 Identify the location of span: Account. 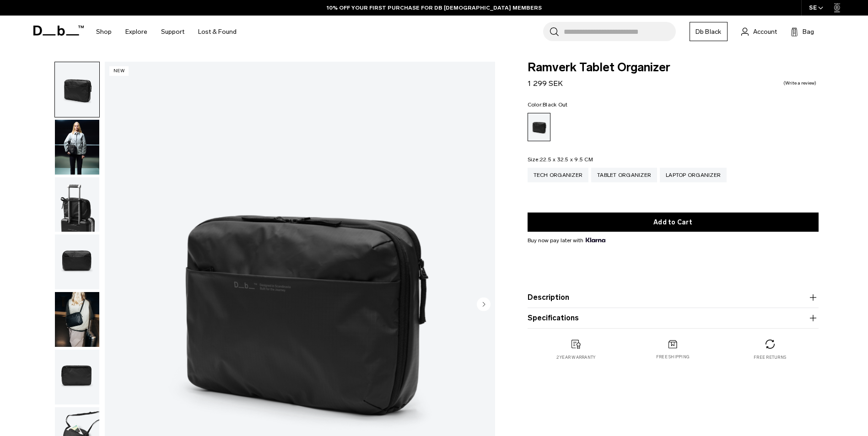
(764, 31).